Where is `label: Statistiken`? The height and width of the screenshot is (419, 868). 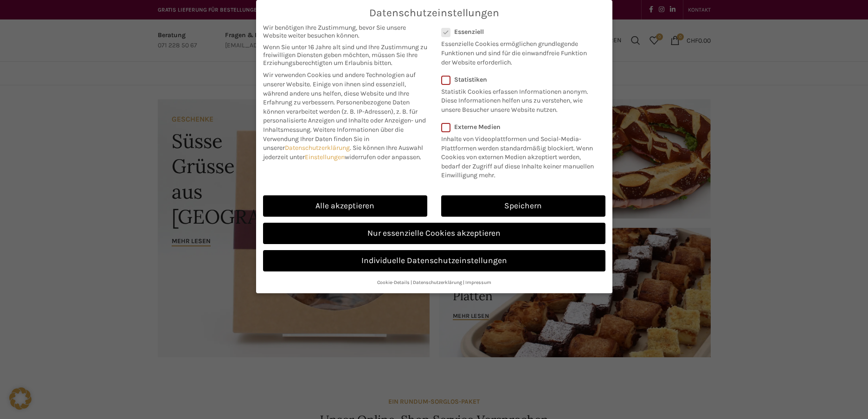 label: Statistiken is located at coordinates (517, 80).